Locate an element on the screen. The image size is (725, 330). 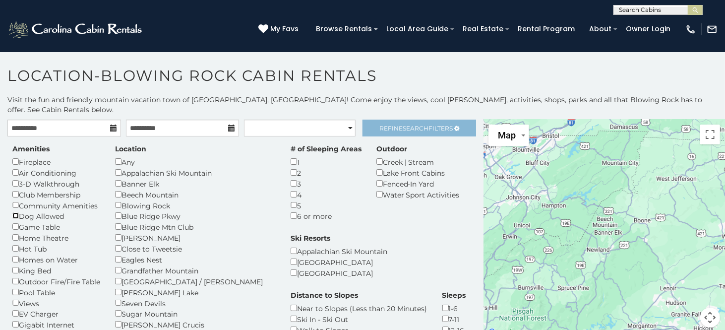
button: Map camera controls is located at coordinates (710, 317).